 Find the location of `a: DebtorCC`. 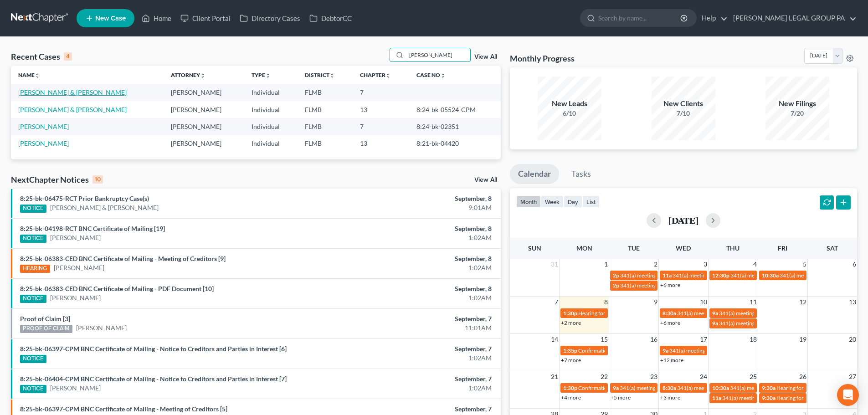

a: DebtorCC is located at coordinates (330, 18).